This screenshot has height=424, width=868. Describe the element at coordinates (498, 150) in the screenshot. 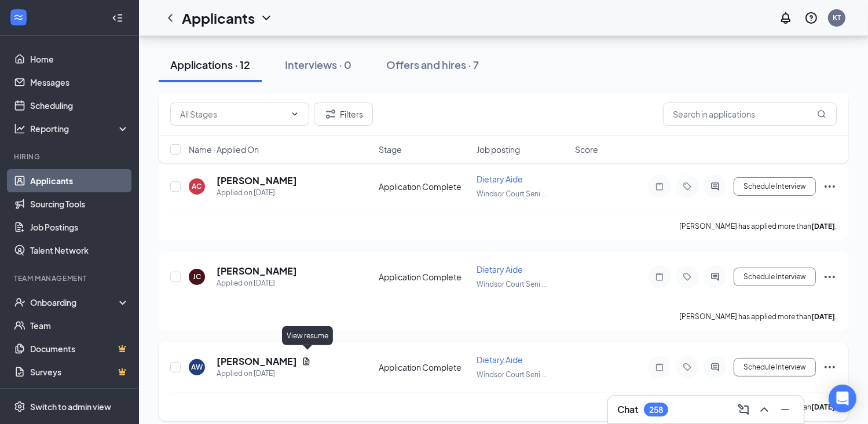

I see `span: Job posting` at that location.